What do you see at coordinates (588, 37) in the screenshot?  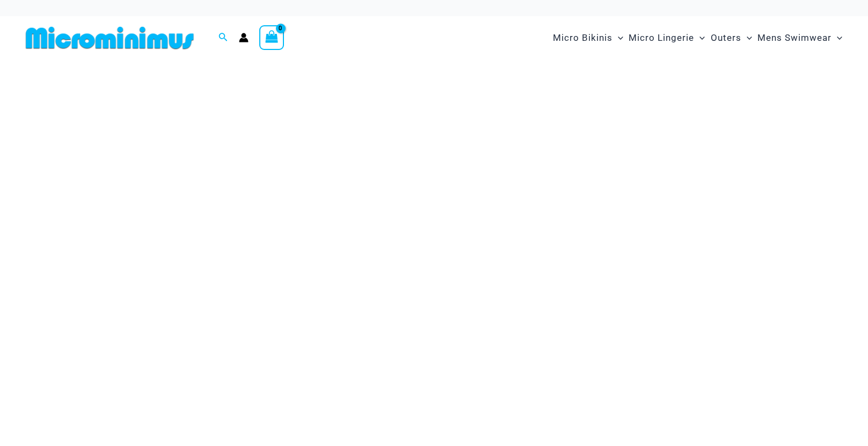 I see `a: Micro BikinisMenu ToggleMenu Toggle` at bounding box center [588, 37].